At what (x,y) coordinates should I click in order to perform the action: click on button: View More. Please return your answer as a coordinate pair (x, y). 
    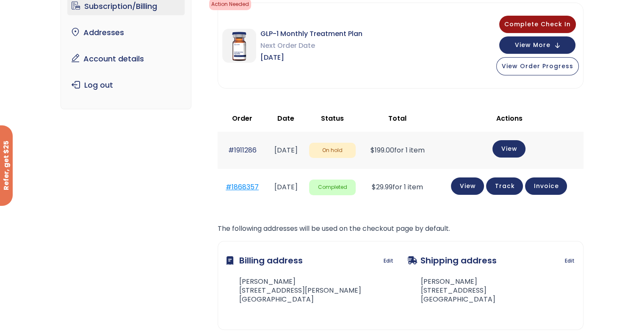
    Looking at the image, I should click on (537, 45).